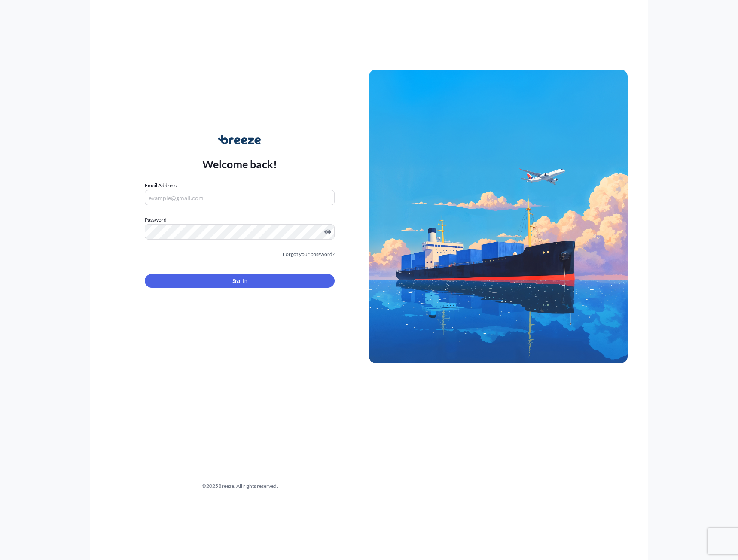 This screenshot has width=738, height=560. What do you see at coordinates (308, 254) in the screenshot?
I see `a: Forgot your password?` at bounding box center [308, 254].